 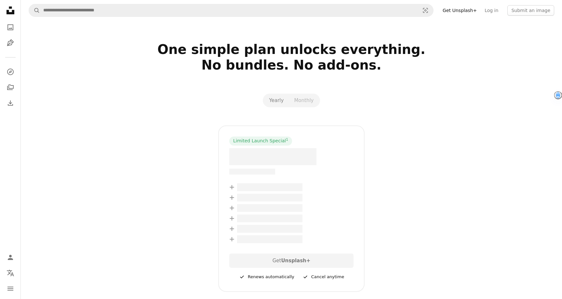 I want to click on strong: Unsplash+, so click(x=296, y=261).